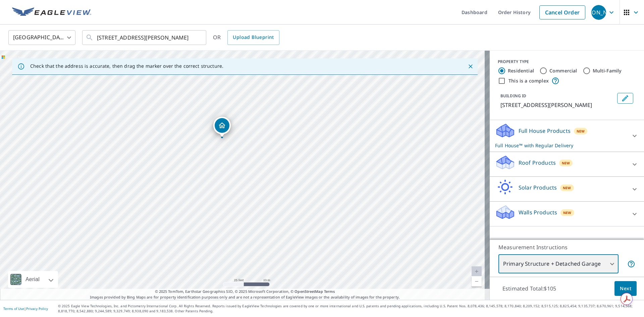  Describe the element at coordinates (538, 187) in the screenshot. I see `p: Solar Products` at that location.